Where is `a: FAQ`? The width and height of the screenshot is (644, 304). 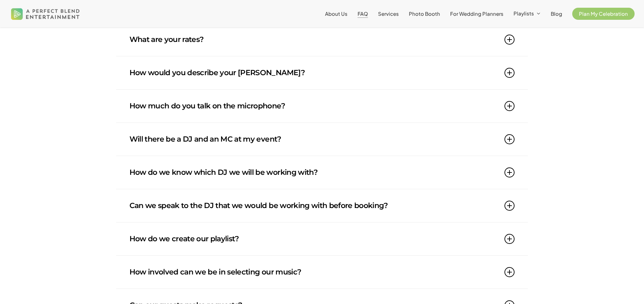
a: FAQ is located at coordinates (362, 14).